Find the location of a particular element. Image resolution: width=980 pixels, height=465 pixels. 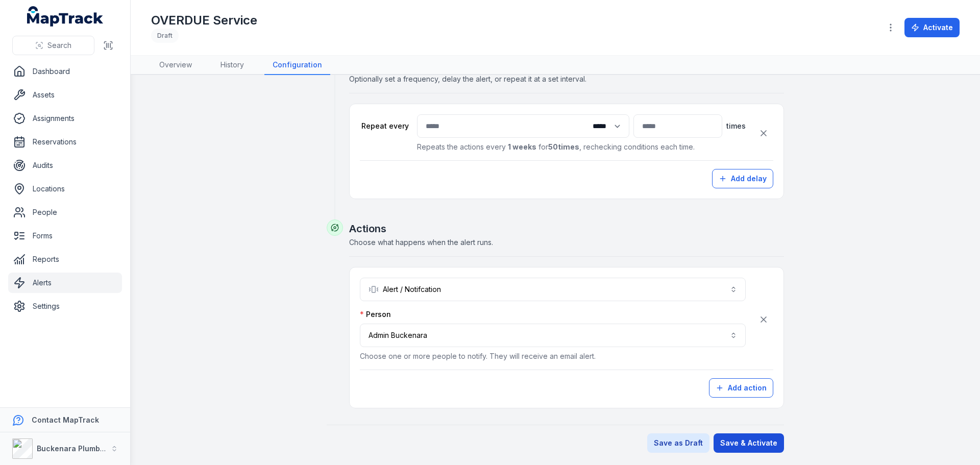

a: Forms is located at coordinates (65, 236).